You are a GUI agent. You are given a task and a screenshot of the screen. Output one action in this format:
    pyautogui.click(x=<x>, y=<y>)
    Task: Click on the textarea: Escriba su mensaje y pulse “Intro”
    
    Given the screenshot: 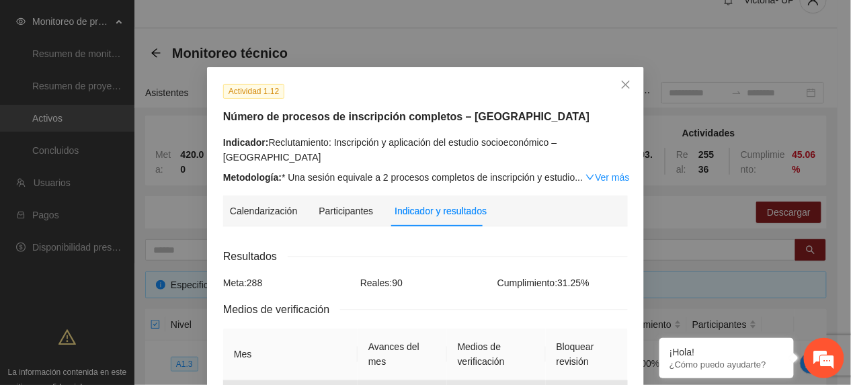 What is the action you would take?
    pyautogui.click(x=131, y=272)
    